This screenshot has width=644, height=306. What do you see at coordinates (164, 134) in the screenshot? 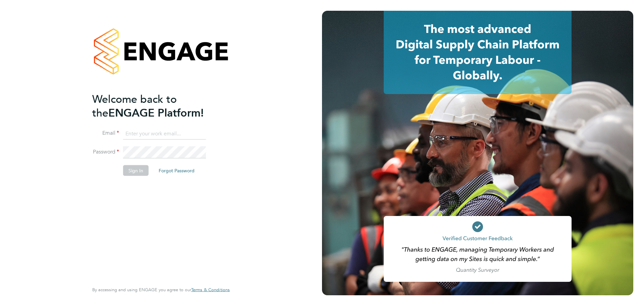
I see `input: Enter your work email...` at bounding box center [164, 134].